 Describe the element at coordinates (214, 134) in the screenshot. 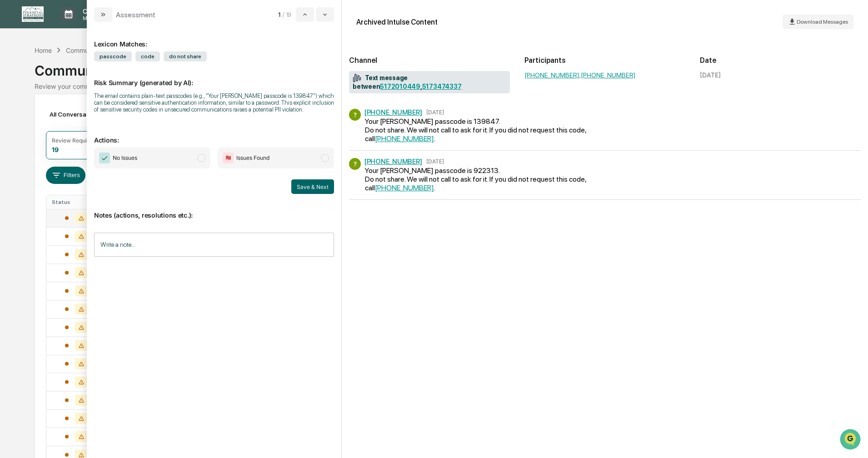

I see `p: Actions:` at that location.